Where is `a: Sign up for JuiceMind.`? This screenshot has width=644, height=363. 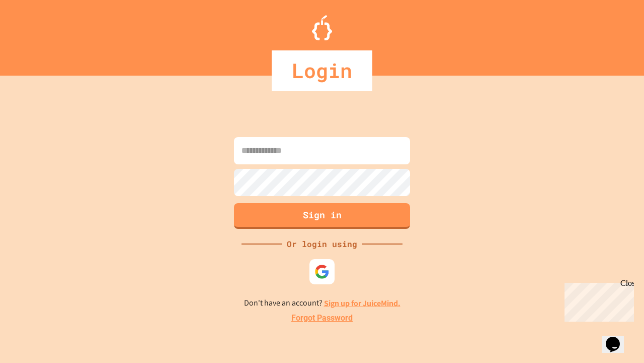
a: Sign up for JuiceMind. is located at coordinates (363, 302).